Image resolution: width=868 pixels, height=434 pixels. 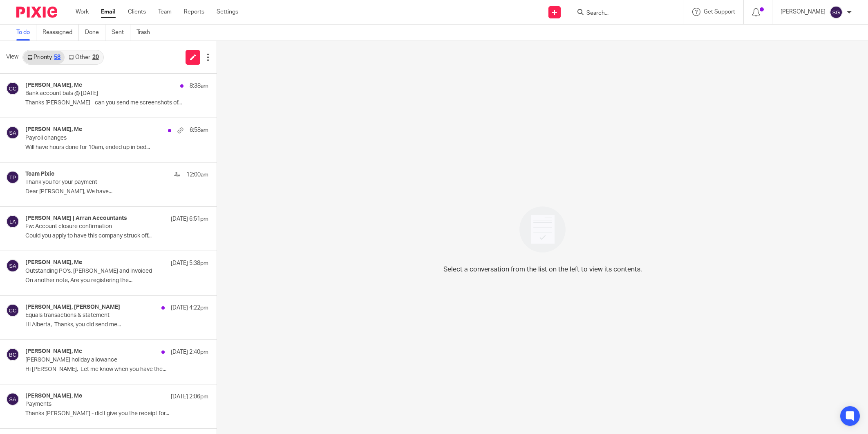 What do you see at coordinates (108, 12) in the screenshot?
I see `a: Email` at bounding box center [108, 12].